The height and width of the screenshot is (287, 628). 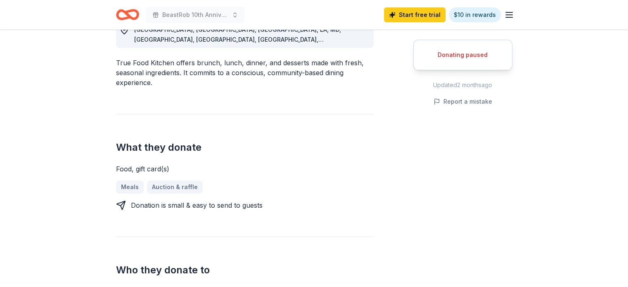 I want to click on a: Home, so click(x=128, y=14).